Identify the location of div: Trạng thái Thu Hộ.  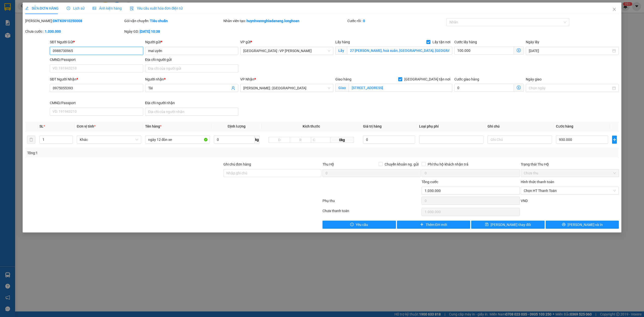
(570, 164).